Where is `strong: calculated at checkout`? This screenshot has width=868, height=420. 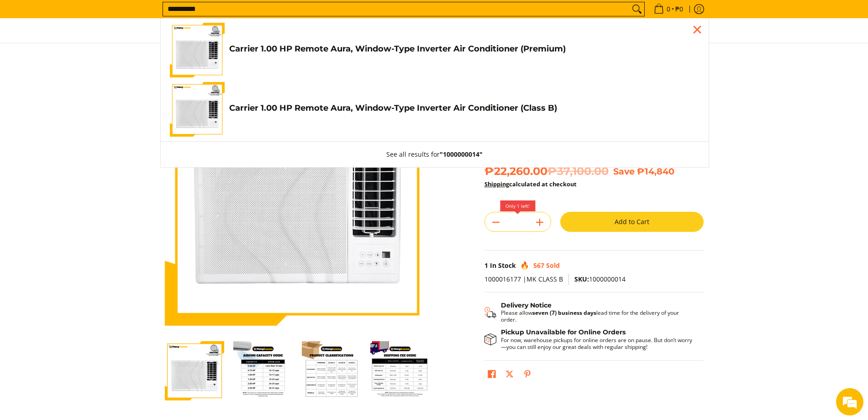
strong: calculated at checkout is located at coordinates (530, 184).